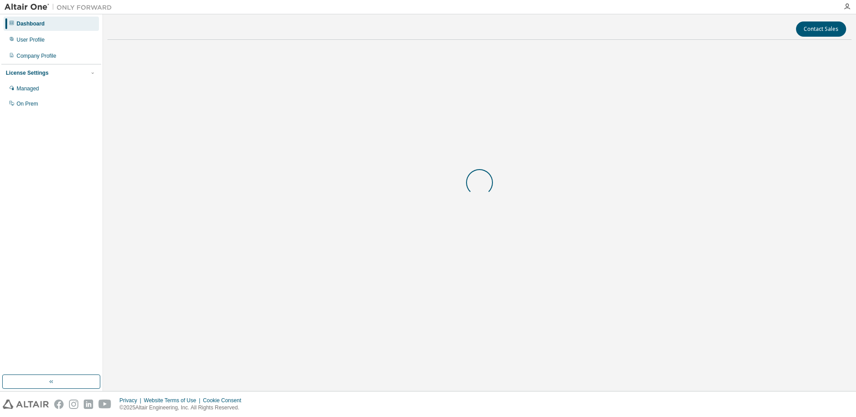 This screenshot has height=417, width=856. Describe the element at coordinates (88, 404) in the screenshot. I see `img: linkedin.svg` at that location.